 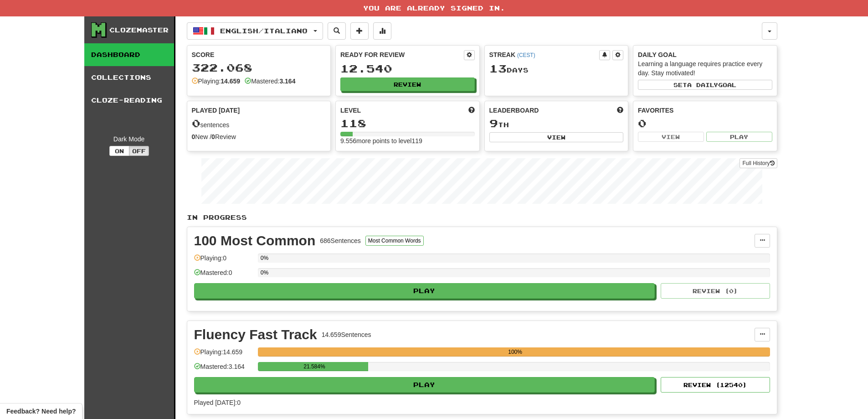 I want to click on strong: 3.164, so click(x=287, y=81).